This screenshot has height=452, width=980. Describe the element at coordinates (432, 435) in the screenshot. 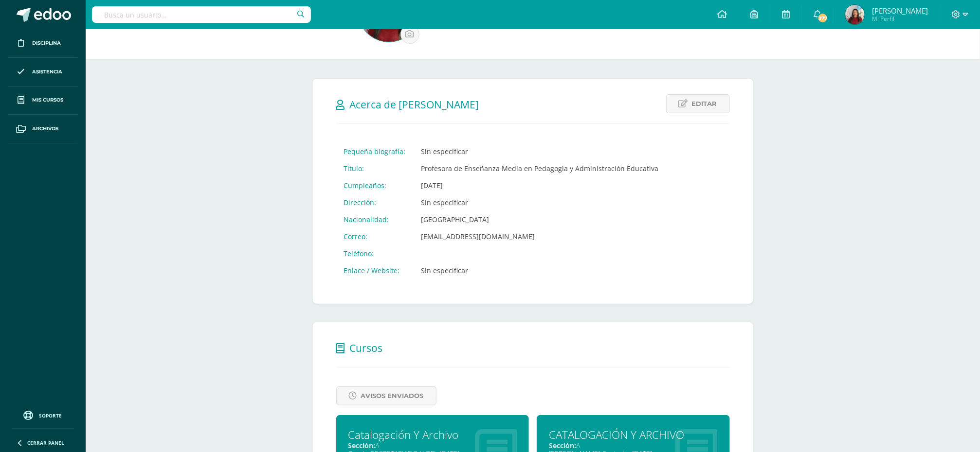

I see `div: Catalogación Y Archivo` at that location.